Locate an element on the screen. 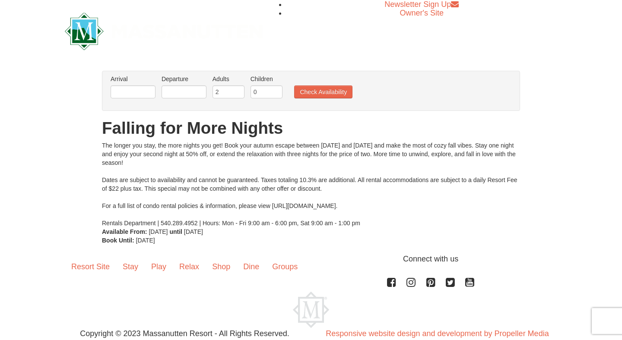  label: Arrival is located at coordinates (133, 79).